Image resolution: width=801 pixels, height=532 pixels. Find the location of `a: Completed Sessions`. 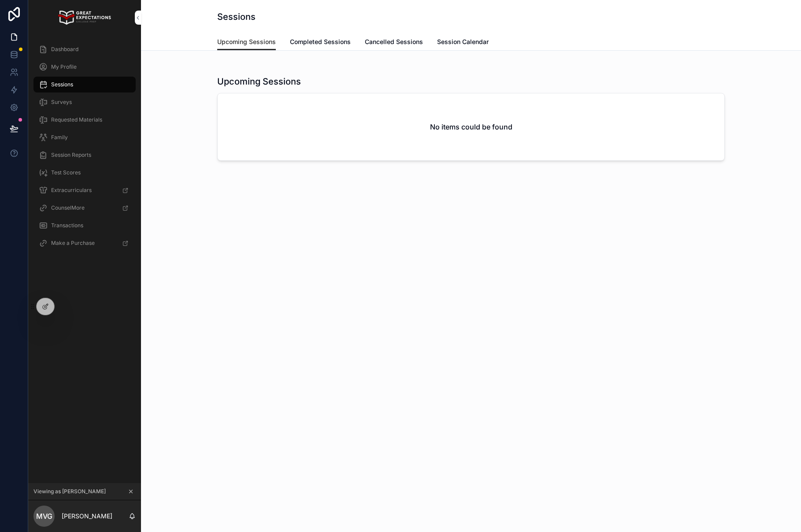

a: Completed Sessions is located at coordinates (320, 43).